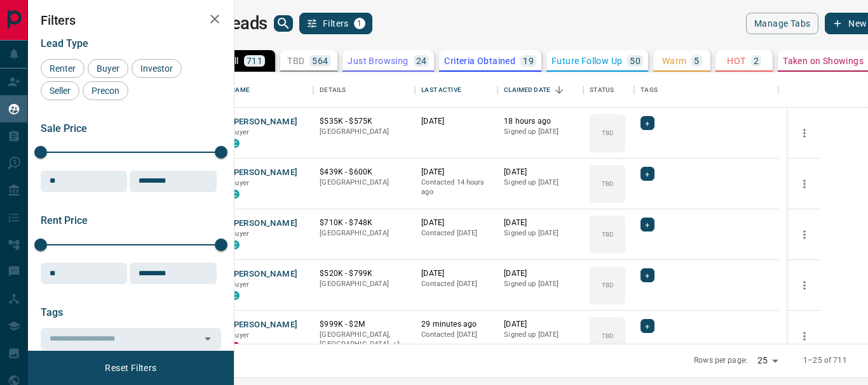 This screenshot has height=385, width=868. Describe the element at coordinates (254, 61) in the screenshot. I see `p: 711` at that location.